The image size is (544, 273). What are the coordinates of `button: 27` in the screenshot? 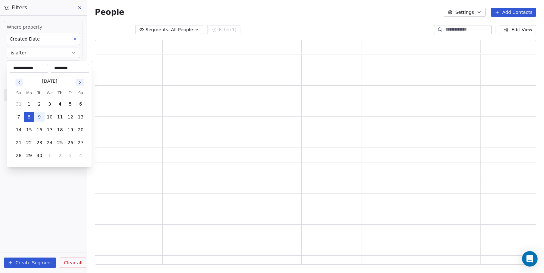 It's located at (81, 143).